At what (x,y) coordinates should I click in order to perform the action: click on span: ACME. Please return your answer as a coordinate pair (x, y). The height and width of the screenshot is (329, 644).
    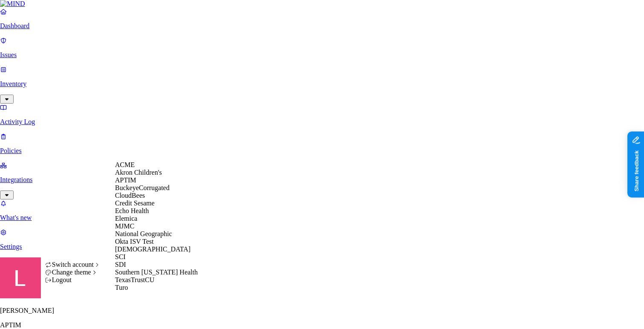
    Looking at the image, I should click on (125, 164).